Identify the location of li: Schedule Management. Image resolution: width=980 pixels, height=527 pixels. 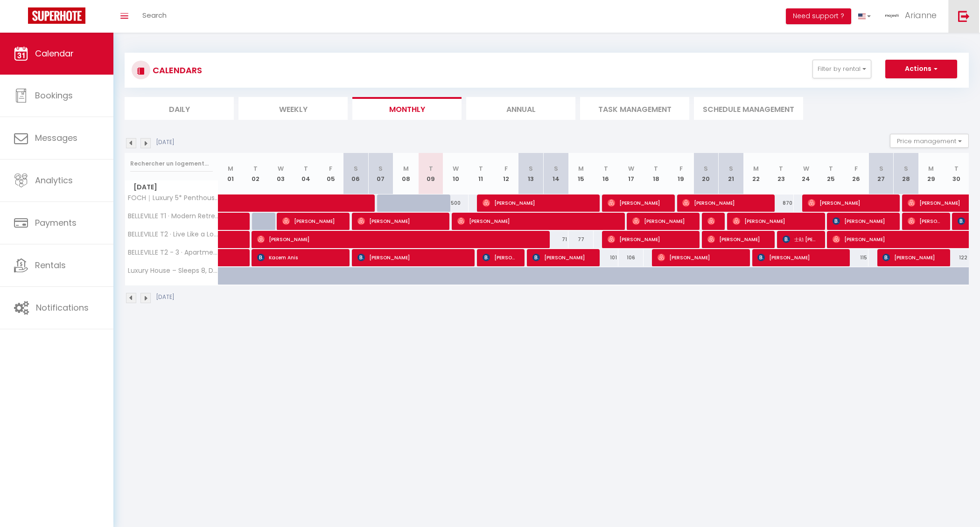
(748, 108).